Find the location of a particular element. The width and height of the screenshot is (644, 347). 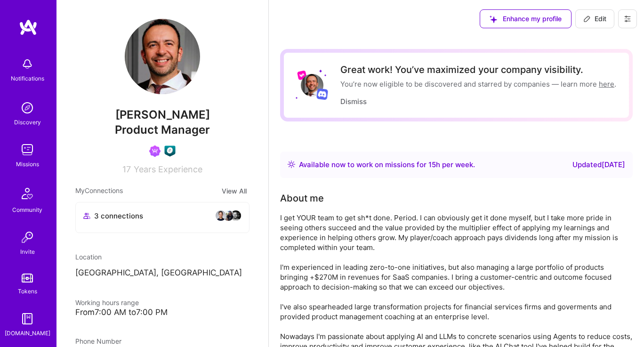

img: Lyft logo is located at coordinates (302, 75).